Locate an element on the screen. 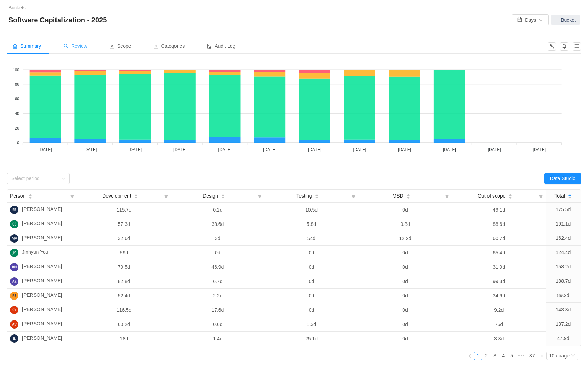  i: icon: audit is located at coordinates (209, 46).